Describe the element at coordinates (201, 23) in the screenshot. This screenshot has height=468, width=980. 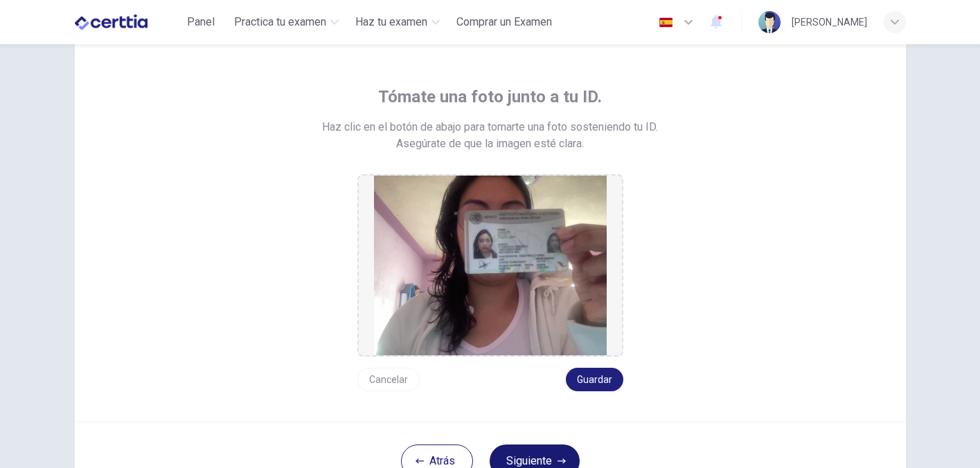
I see `button: Panel` at that location.